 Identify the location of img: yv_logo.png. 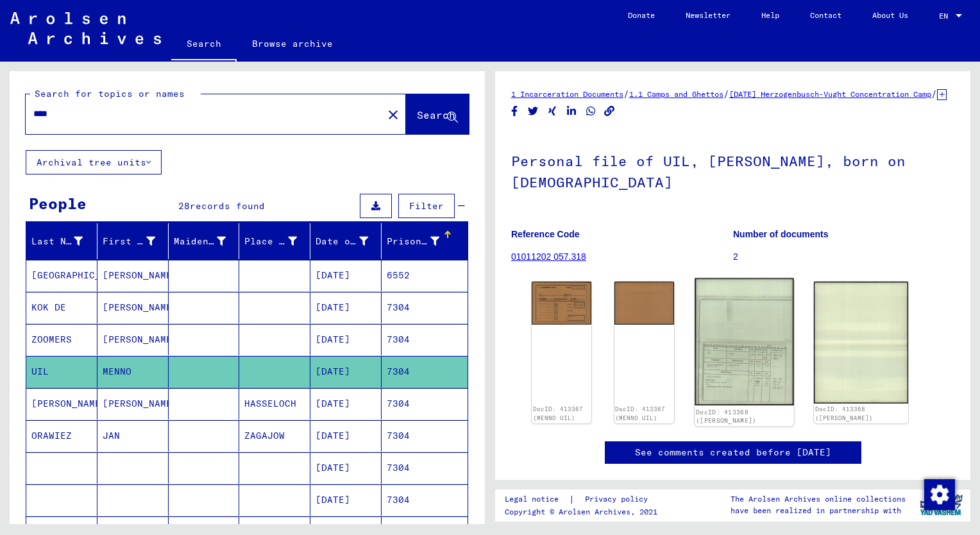
(941, 505).